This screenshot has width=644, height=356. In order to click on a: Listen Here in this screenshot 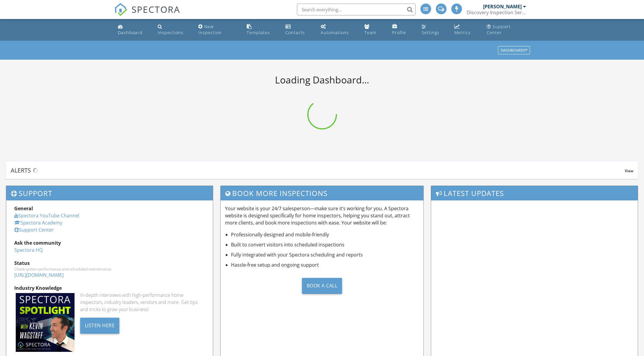, I will do `click(100, 325)`.